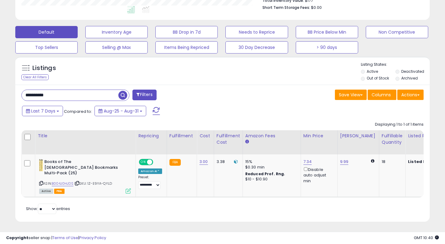 Image resolution: width=445 pixels, height=244 pixels. Describe the element at coordinates (93, 238) in the screenshot. I see `a: Privacy Policy` at that location.